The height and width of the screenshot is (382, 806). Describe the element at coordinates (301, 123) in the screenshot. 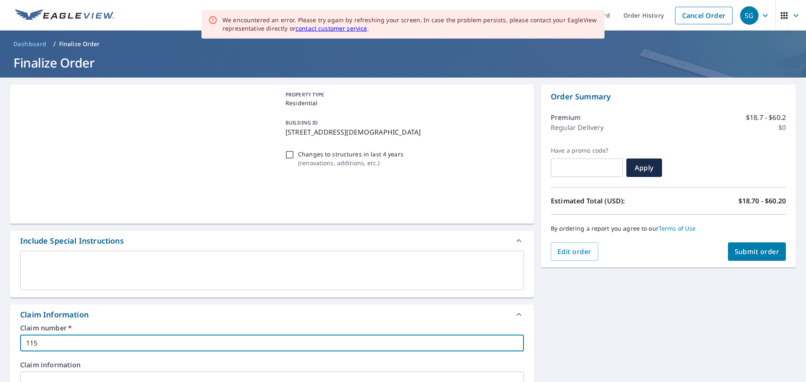

I see `p: BUILDING ID` at that location.